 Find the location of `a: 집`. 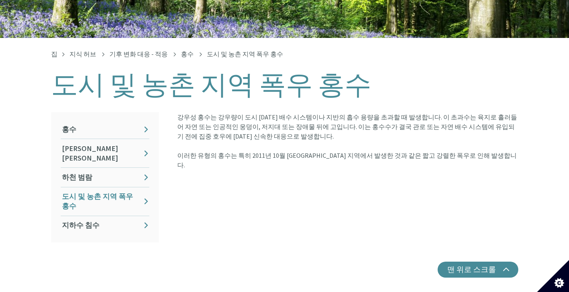

a: 집 is located at coordinates (54, 54).